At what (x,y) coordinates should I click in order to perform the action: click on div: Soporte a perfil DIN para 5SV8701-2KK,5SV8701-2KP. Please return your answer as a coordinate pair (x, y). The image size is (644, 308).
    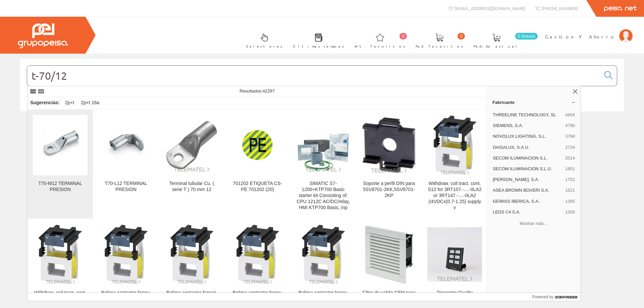
    Looking at the image, I should click on (389, 190).